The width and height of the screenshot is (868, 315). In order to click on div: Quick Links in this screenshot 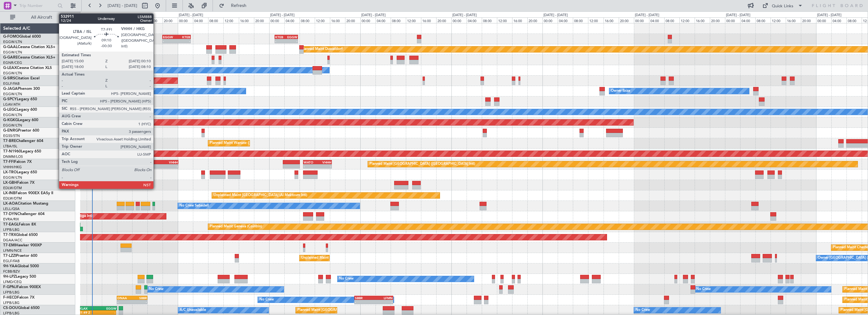, I will do `click(783, 6)`.